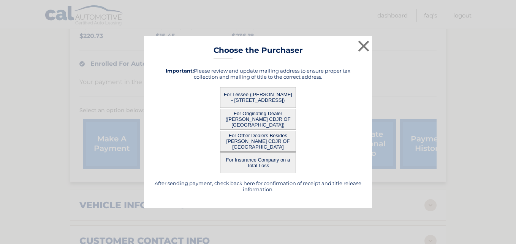 This screenshot has width=516, height=244. What do you see at coordinates (258, 163) in the screenshot?
I see `button: For Insurance Company on a Total Loss` at bounding box center [258, 163].